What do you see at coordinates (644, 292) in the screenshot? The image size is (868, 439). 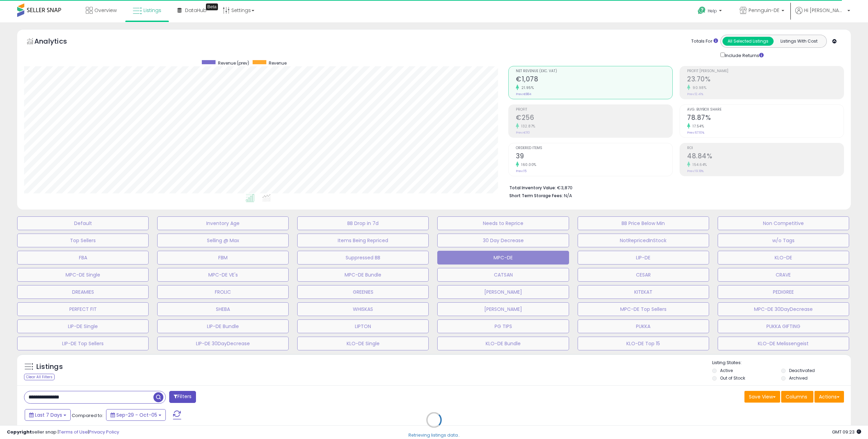 I see `button: KITEKAT` at bounding box center [644, 292].